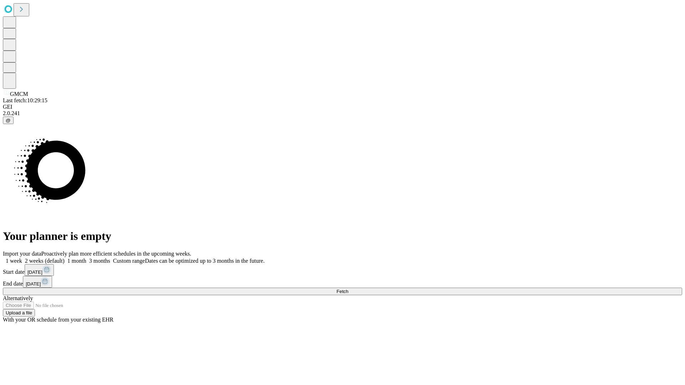 The image size is (685, 385). I want to click on span: 3 months, so click(100, 261).